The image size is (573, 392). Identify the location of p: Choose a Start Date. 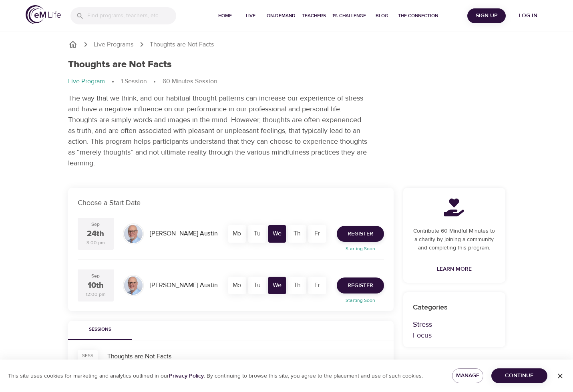
(231, 203).